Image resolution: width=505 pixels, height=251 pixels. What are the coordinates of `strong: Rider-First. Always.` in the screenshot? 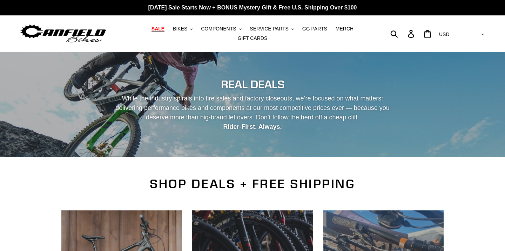 It's located at (252, 127).